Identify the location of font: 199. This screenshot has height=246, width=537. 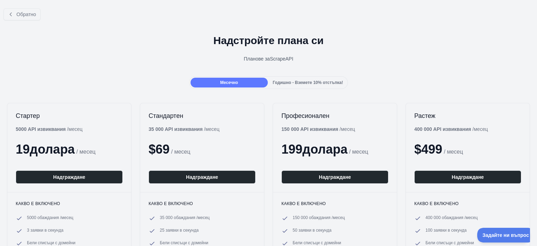
(292, 149).